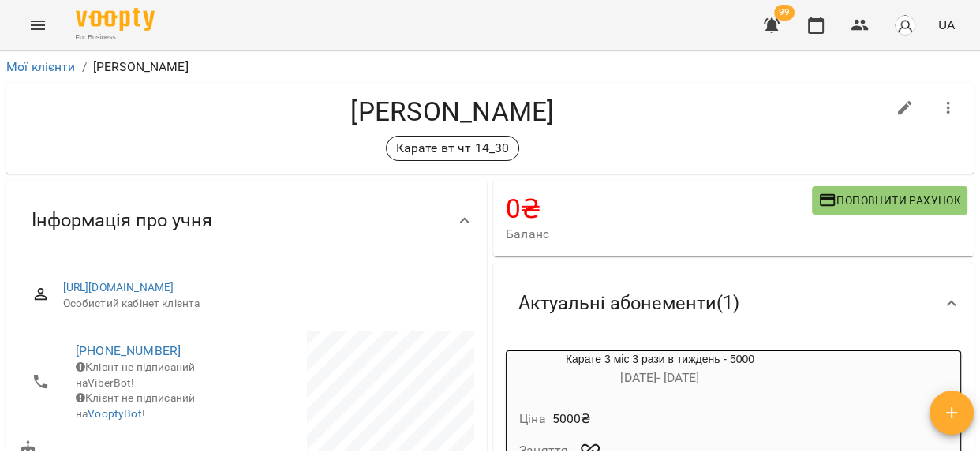  What do you see at coordinates (905, 25) in the screenshot?
I see `img: avatar_s.png` at bounding box center [905, 25].